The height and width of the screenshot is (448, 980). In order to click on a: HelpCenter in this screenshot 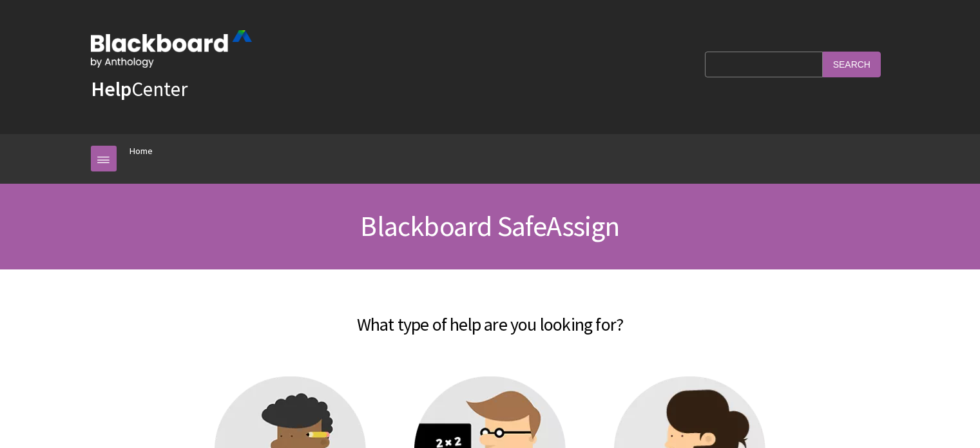, I will do `click(139, 89)`.